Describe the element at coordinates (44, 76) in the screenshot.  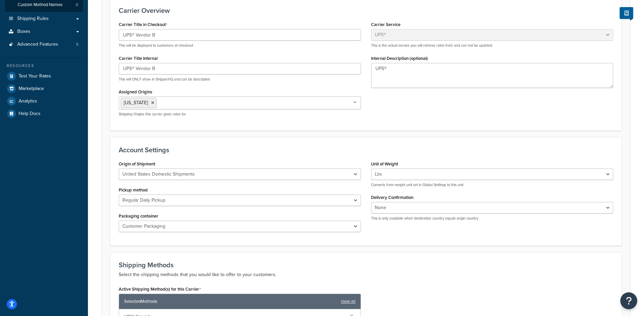
I see `li: Test Your Rates` at that location.